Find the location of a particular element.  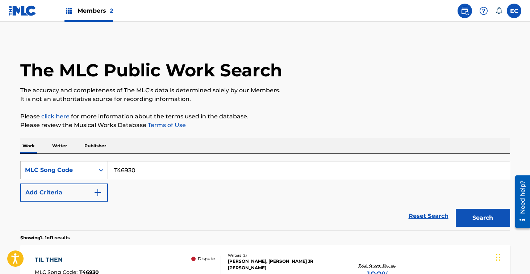

div: Help is located at coordinates (484, 11).